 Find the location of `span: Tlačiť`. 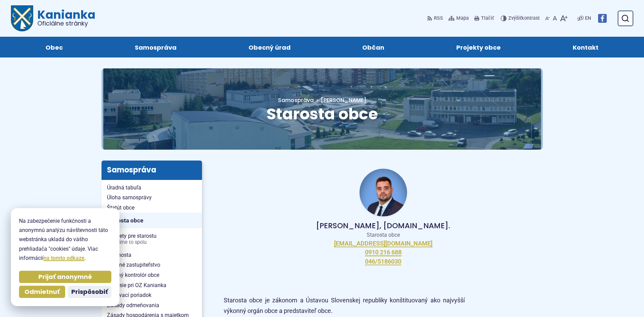

span: Tlačiť is located at coordinates (487, 18).